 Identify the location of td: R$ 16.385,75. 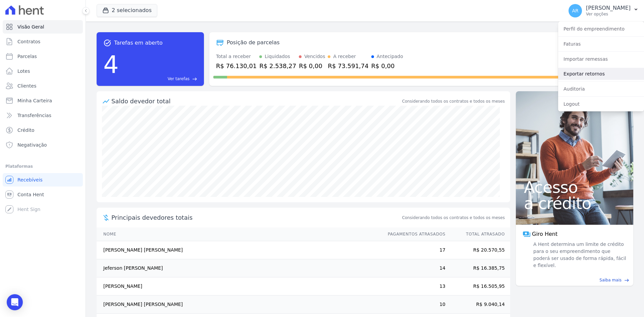
(478, 269).